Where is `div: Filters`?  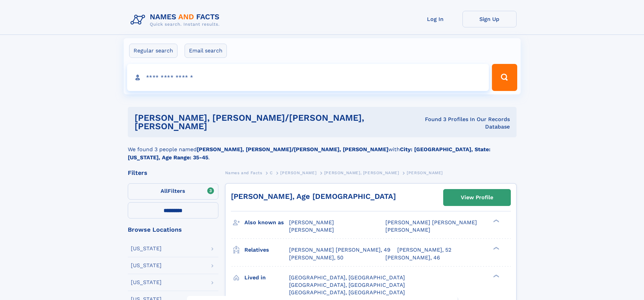
div: Filters is located at coordinates (173, 173).